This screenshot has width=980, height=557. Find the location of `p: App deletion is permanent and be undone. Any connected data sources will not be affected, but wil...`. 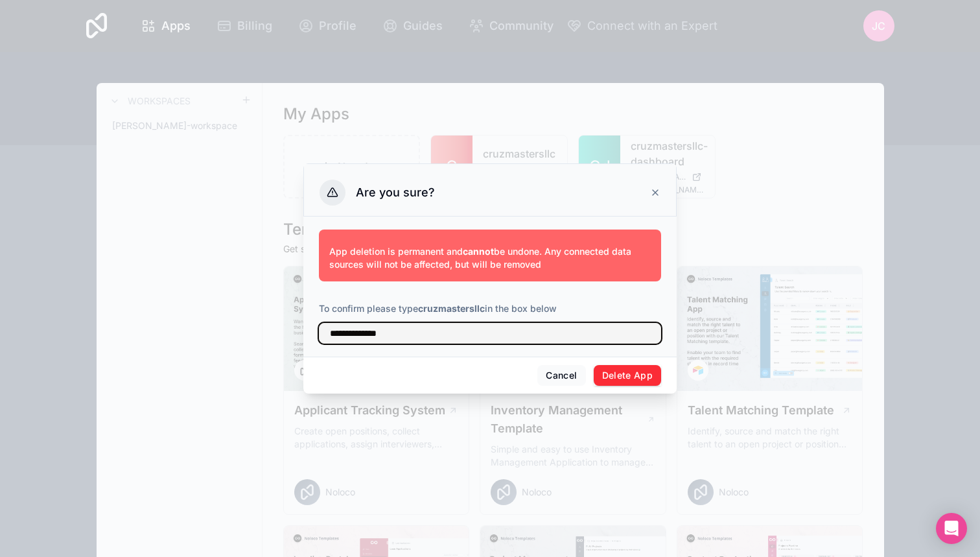

p: App deletion is permanent and be undone. Any connected data sources will not be affected, but wil... is located at coordinates (490, 259).